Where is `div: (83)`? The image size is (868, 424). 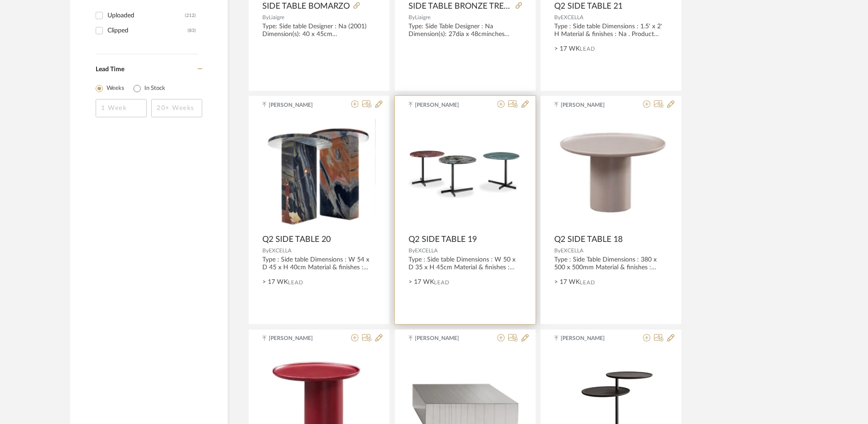 div: (83) is located at coordinates (192, 31).